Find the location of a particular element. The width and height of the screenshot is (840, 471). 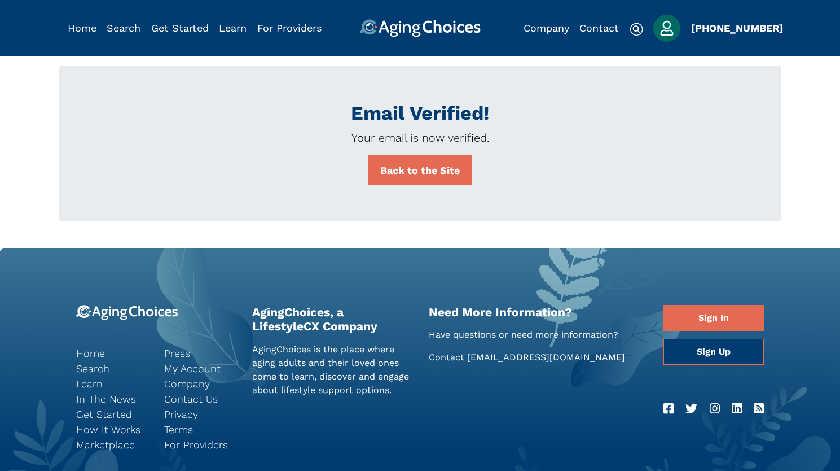

p: Have questions or need more information? is located at coordinates (538, 335).